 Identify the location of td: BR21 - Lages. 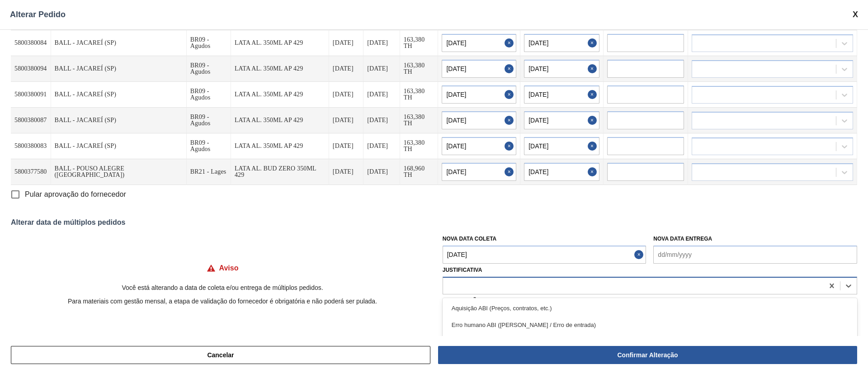
(209, 172).